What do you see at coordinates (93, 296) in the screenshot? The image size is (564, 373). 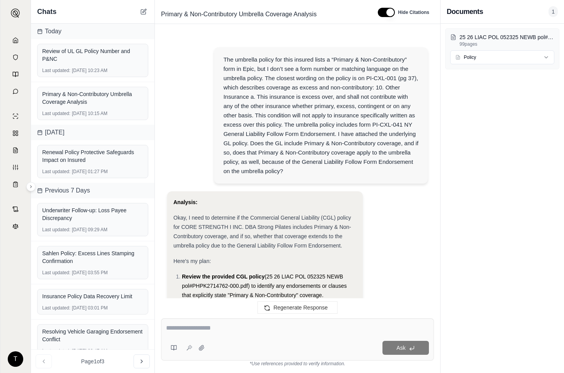 I see `div: Insurance Policy Data Recovery Limit` at bounding box center [93, 296].